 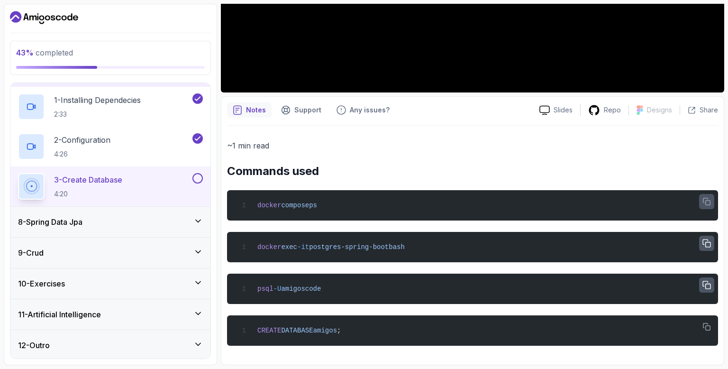 What do you see at coordinates (269, 330) in the screenshot?
I see `span: CREATE` at bounding box center [269, 330].